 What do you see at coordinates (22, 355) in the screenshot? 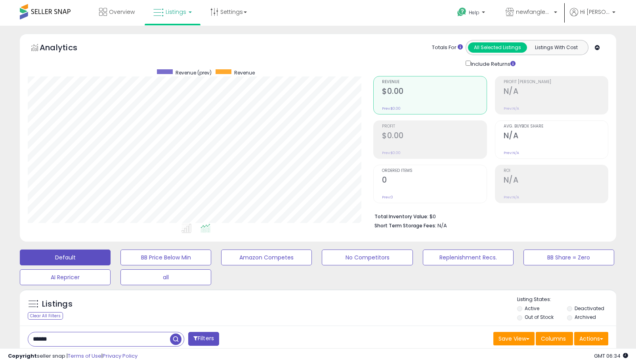
I see `strong: Copyright` at bounding box center [22, 355].